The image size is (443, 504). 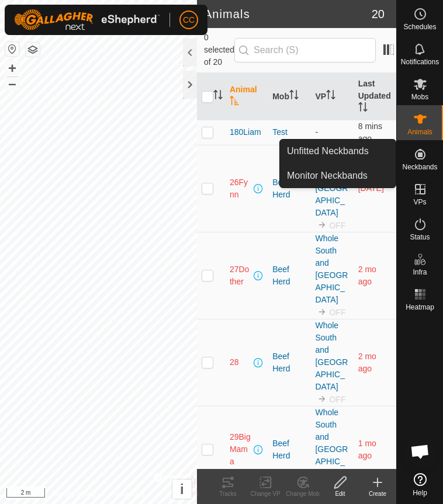 What do you see at coordinates (338, 175) in the screenshot?
I see `li: Monitor Neckbands` at bounding box center [338, 175].